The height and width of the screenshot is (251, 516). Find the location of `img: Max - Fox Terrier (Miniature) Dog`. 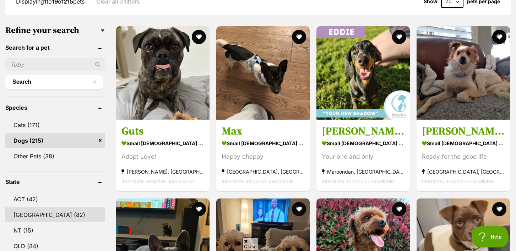

img: Max - Fox Terrier (Miniature) Dog is located at coordinates (263, 73).